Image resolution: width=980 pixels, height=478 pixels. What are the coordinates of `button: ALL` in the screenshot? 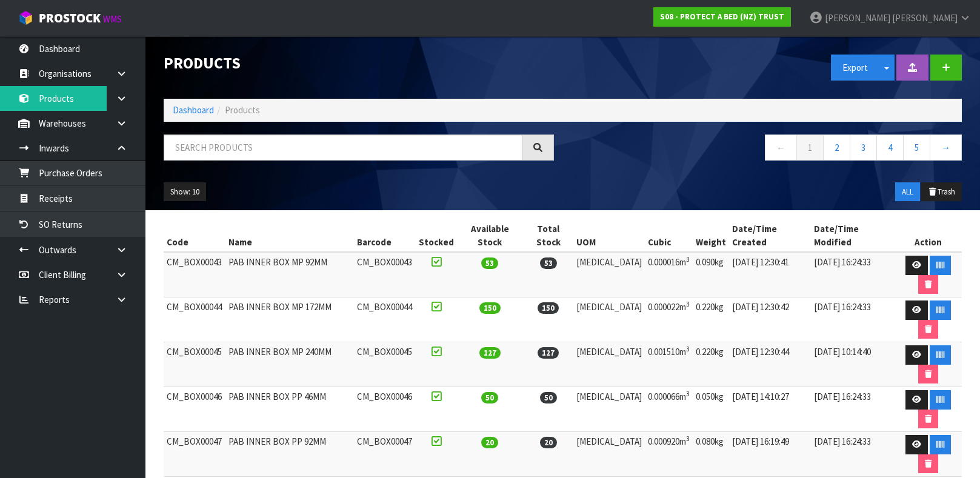 It's located at (907, 192).